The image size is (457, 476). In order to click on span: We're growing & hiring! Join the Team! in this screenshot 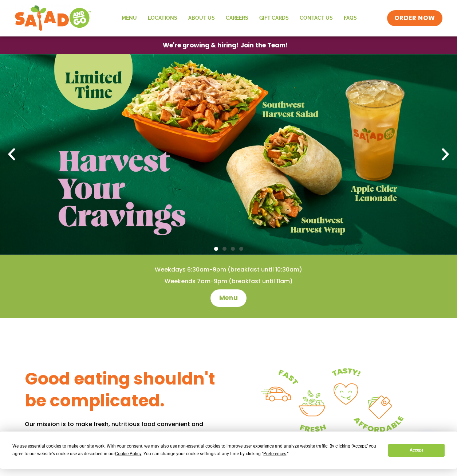, I will do `click(226, 45)`.